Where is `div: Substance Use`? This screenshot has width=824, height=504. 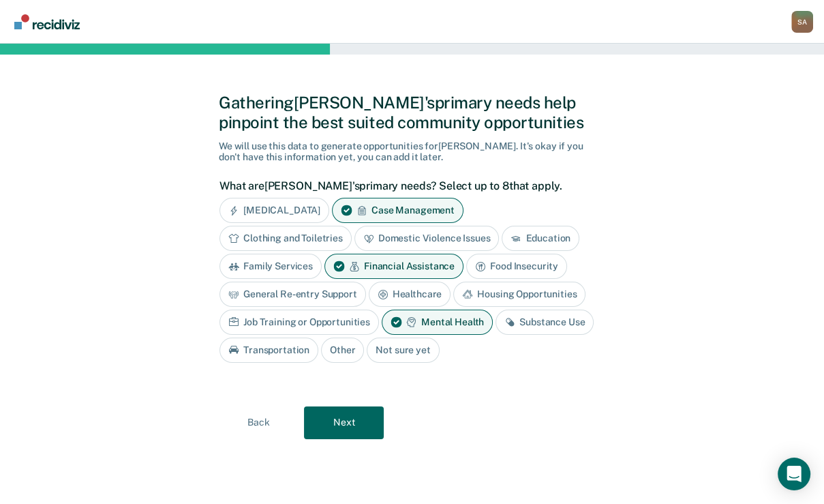
div: Substance Use is located at coordinates (544, 322).